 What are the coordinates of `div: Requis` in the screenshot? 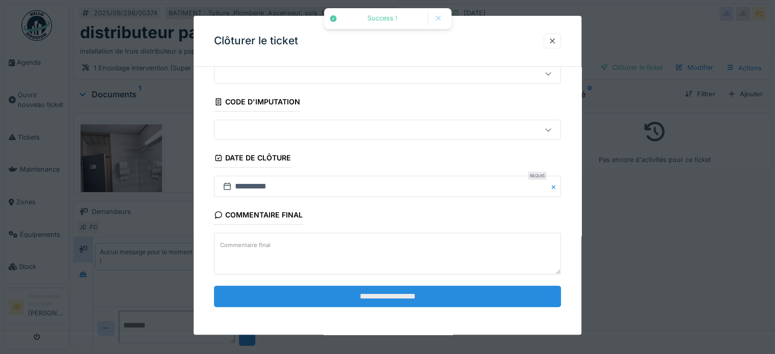 It's located at (537, 176).